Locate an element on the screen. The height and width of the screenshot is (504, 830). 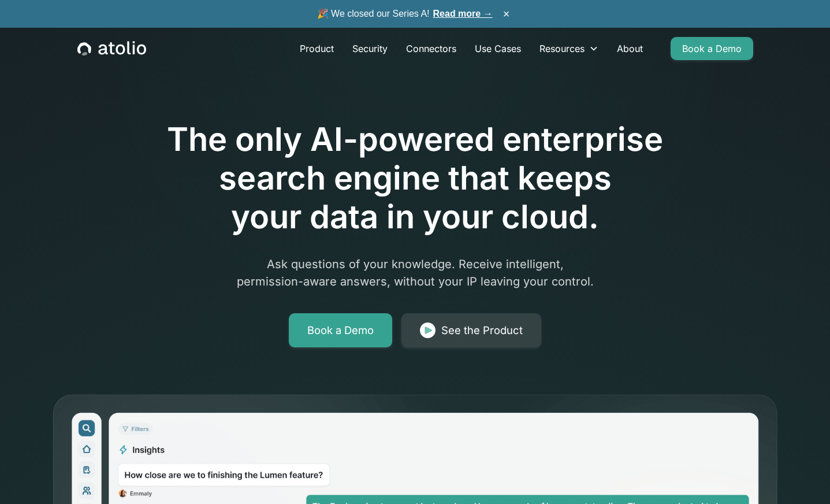
a: Connectors is located at coordinates (431, 48).